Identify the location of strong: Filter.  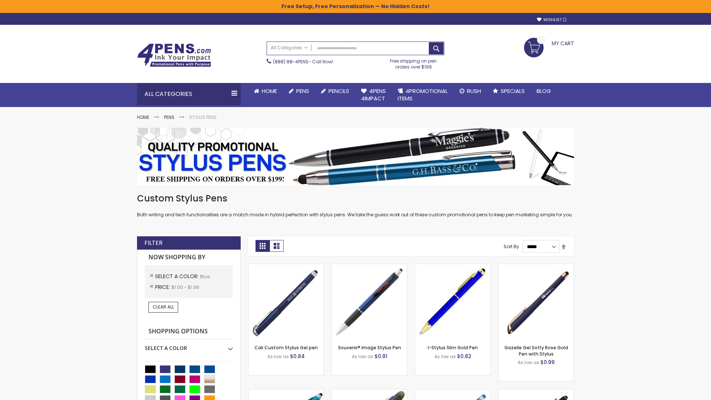
(153, 243).